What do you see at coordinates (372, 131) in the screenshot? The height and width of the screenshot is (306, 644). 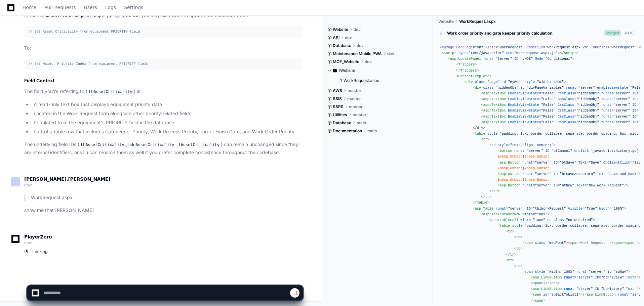 I see `span: main` at bounding box center [372, 131].